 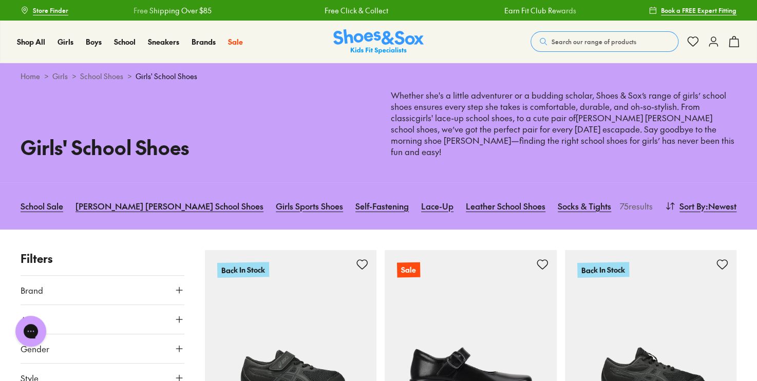 What do you see at coordinates (378, 42) in the screenshot?
I see `a: Shoes & Sox` at bounding box center [378, 42].